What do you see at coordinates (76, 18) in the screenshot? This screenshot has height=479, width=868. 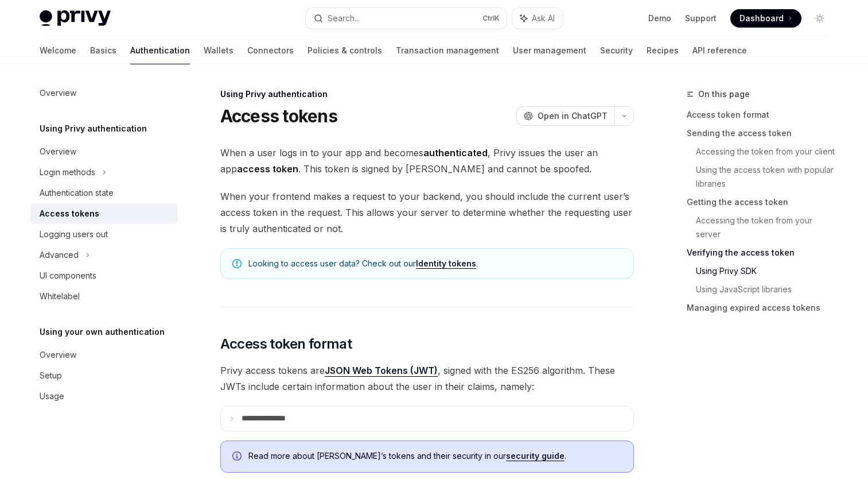 I see `img: light logo` at bounding box center [76, 18].